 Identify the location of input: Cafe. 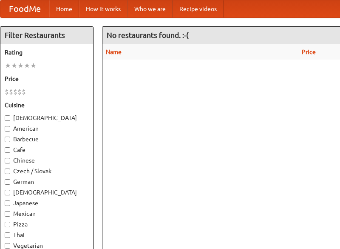
(7, 150).